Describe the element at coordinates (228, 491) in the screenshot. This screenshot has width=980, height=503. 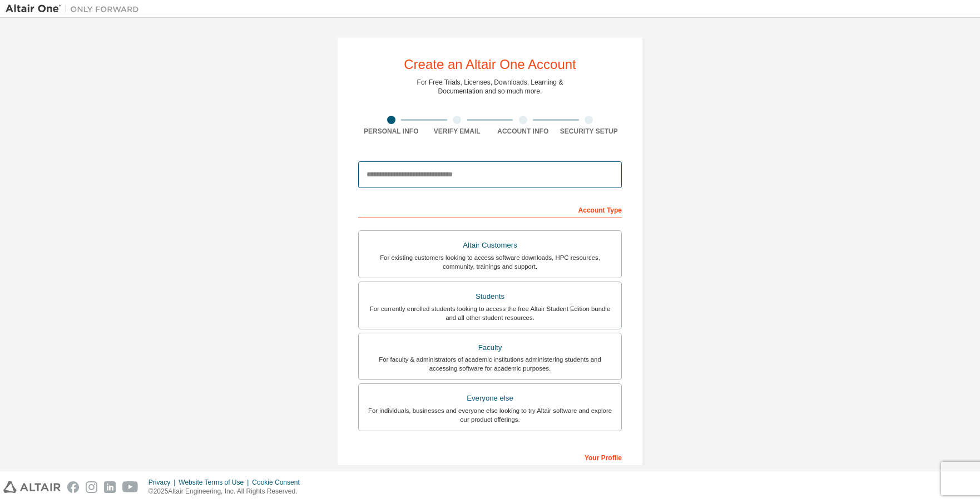
I see `p: © 2025 Altair Engineering, Inc. All Rights Reserved.` at that location.